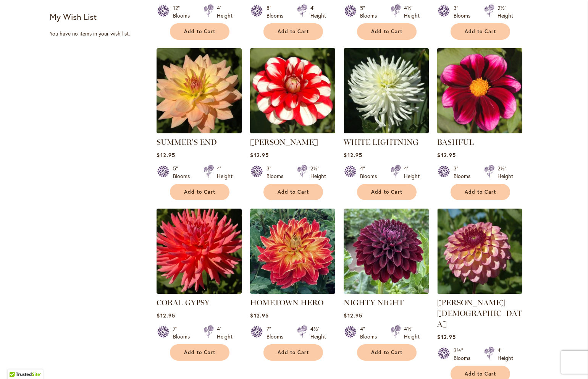 This screenshot has height=379, width=588. I want to click on img: Nighty Night, so click(386, 251).